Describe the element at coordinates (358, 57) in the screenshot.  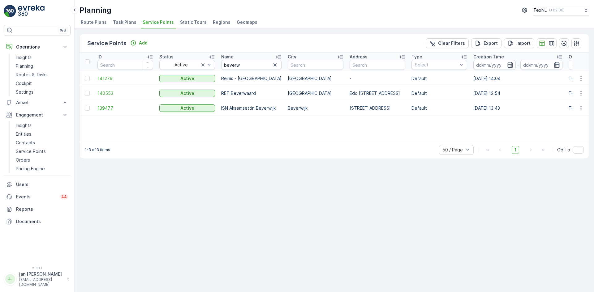
I see `p: Address` at that location.